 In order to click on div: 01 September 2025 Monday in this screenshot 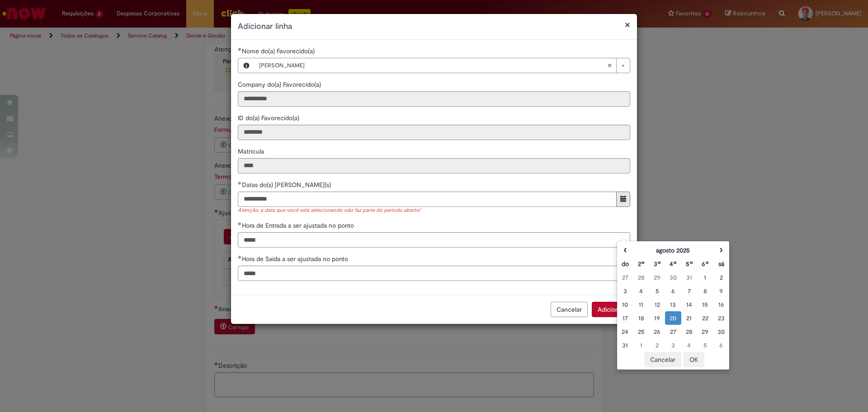, I will do `click(641, 345)`.